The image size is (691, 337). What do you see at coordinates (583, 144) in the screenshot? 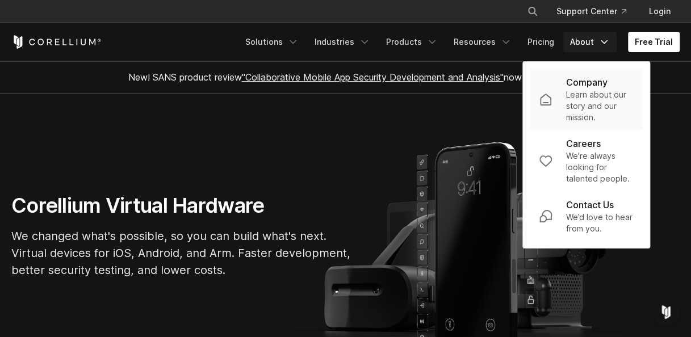
I see `p: Careers` at bounding box center [583, 144].